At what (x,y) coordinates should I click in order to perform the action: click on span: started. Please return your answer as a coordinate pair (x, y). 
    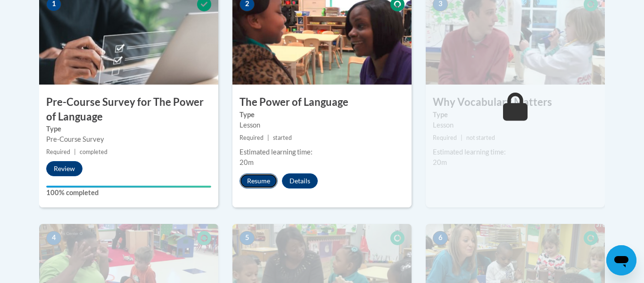
    Looking at the image, I should click on (283, 137).